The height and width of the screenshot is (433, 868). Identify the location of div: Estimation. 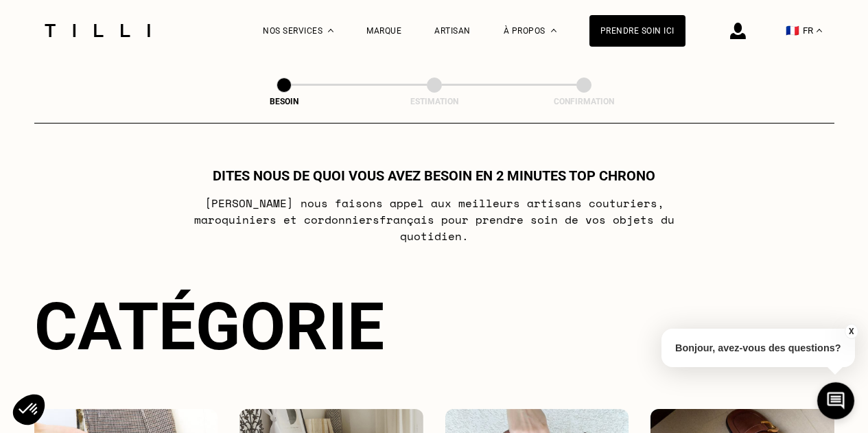
(434, 101).